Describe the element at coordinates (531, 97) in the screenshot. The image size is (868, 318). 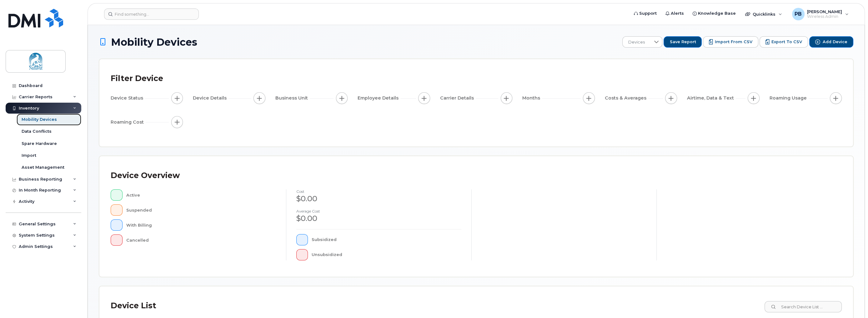
I see `span: Months` at that location.